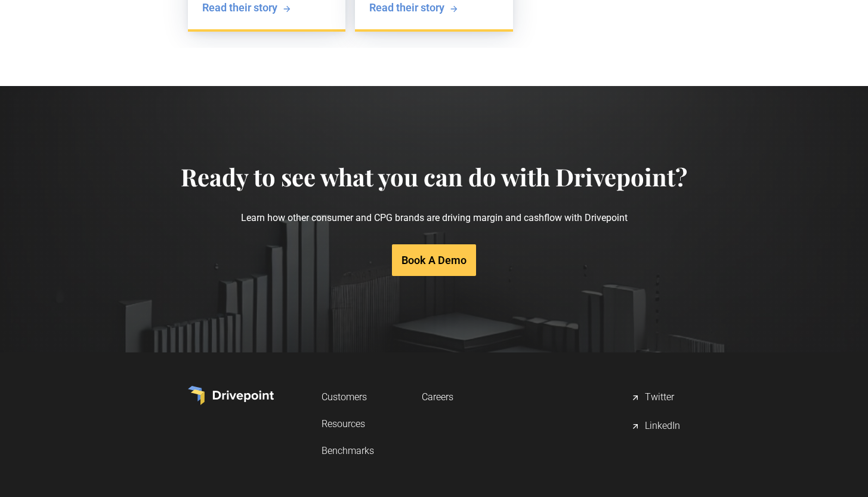 This screenshot has width=868, height=497. I want to click on a: Benchmarks, so click(348, 450).